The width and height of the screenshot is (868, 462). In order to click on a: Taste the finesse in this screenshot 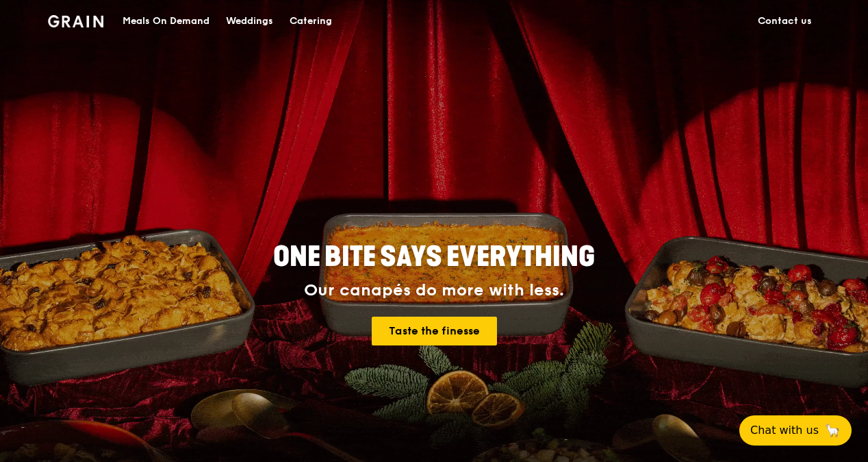, I will do `click(434, 331)`.